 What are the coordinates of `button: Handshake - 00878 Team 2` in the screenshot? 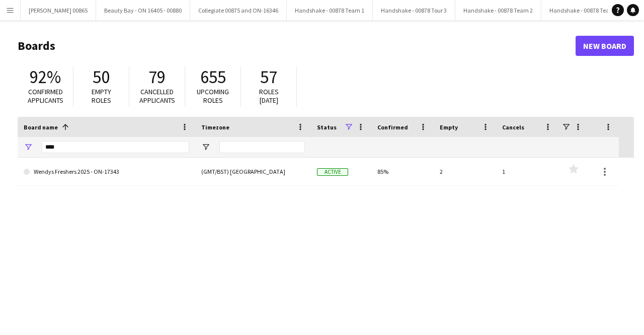 It's located at (498, 10).